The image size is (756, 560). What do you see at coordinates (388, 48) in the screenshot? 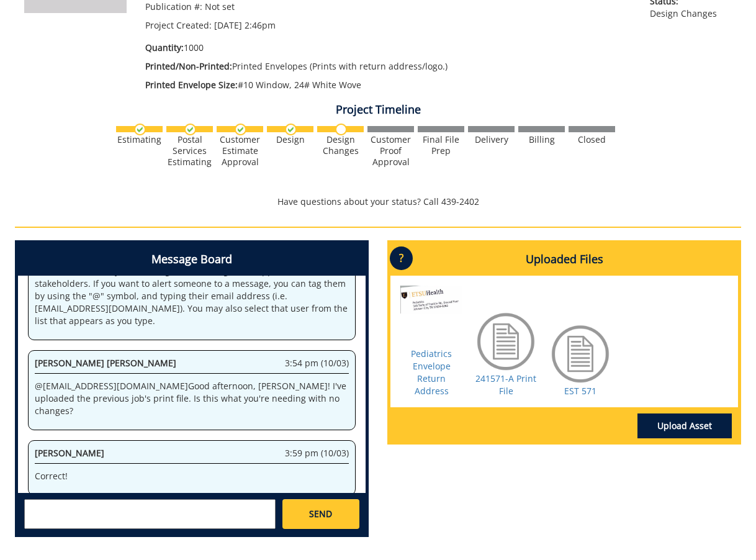
I see `p: 1000` at bounding box center [388, 48].